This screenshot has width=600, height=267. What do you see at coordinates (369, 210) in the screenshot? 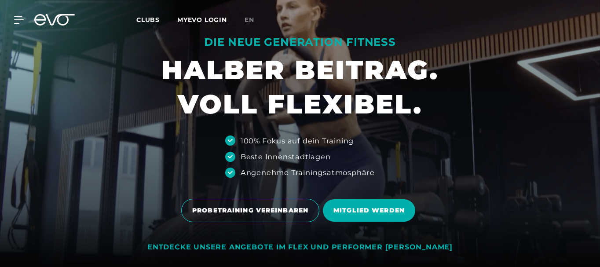
I see `span: MITGLIED WERDEN` at bounding box center [369, 210].